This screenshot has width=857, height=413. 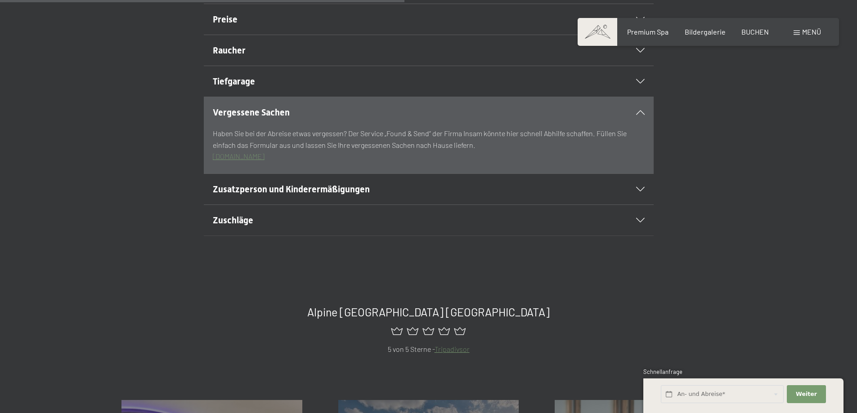 I want to click on a: Tripadivsor, so click(x=452, y=349).